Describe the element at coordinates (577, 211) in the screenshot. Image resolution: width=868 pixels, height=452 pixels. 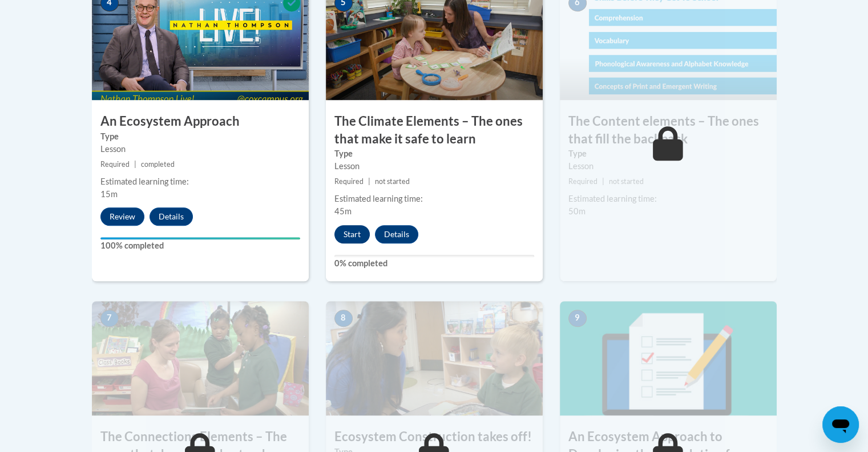
I see `span: 50m` at that location.